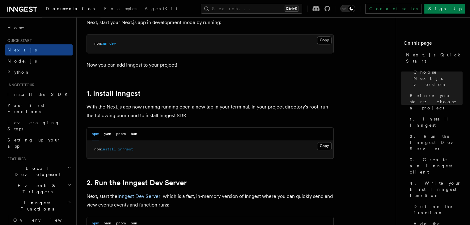 The width and height of the screenshot is (470, 225). What do you see at coordinates (121, 134) in the screenshot?
I see `button: pnpm` at bounding box center [121, 134].